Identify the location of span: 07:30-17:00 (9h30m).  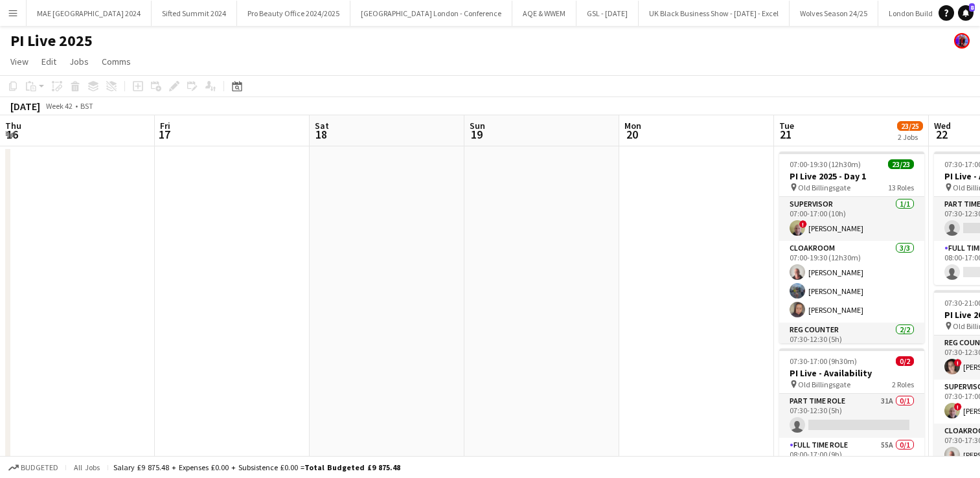
(823, 361).